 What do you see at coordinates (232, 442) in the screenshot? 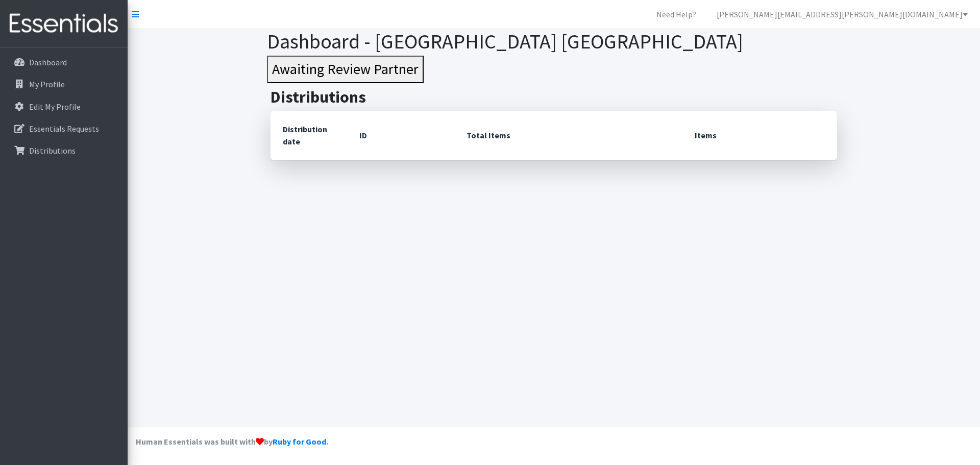
I see `strong: Human Essentials was built with by .` at bounding box center [232, 442].